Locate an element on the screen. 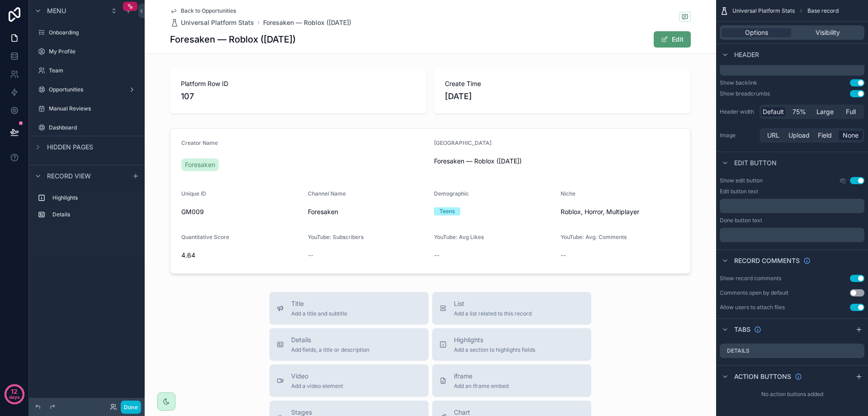 The height and width of the screenshot is (416, 868). button: ListAdd a list related to this record is located at coordinates (512, 308).